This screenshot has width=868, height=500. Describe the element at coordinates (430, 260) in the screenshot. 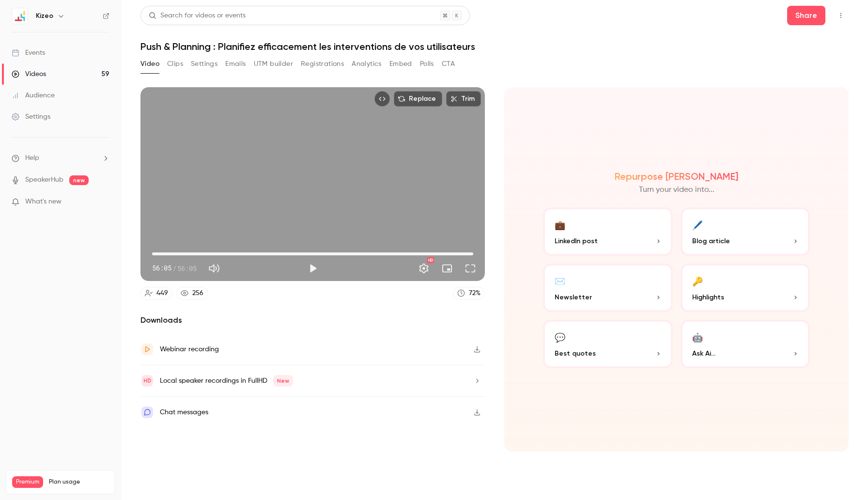

I see `div: HD` at that location.